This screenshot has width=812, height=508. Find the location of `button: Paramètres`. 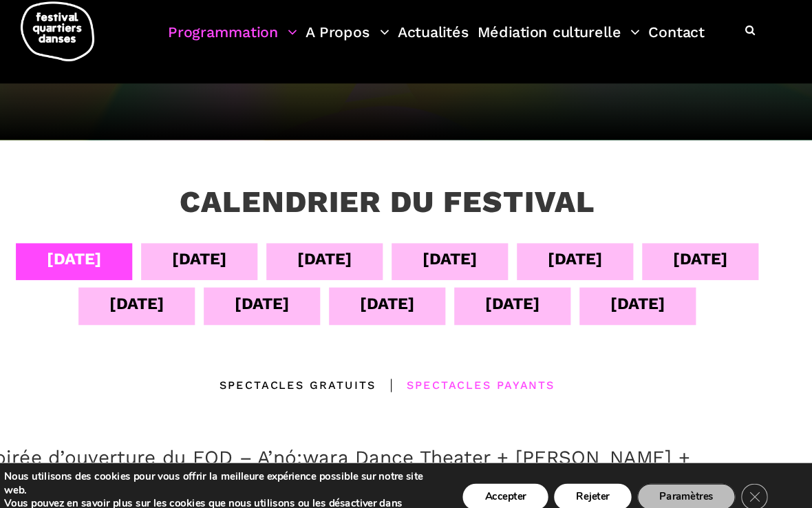

button: Paramètres is located at coordinates (684, 476).